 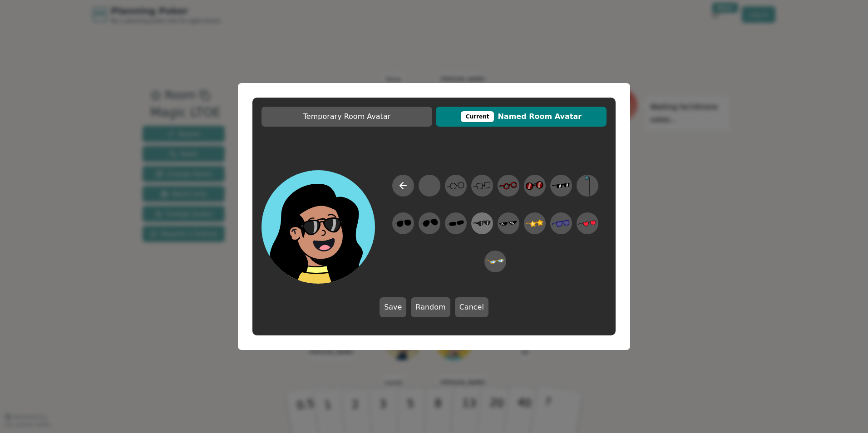 What do you see at coordinates (347, 117) in the screenshot?
I see `button: Temporary Room Avatar` at bounding box center [347, 117].